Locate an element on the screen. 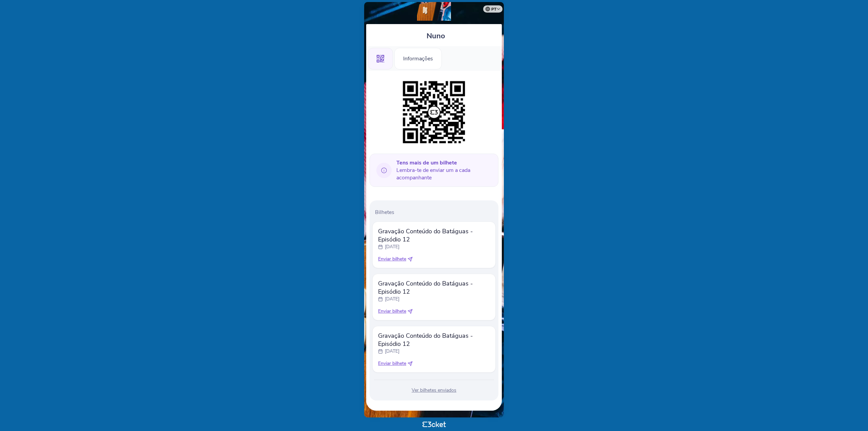 The image size is (868, 431). span: Nuno is located at coordinates (436, 36).